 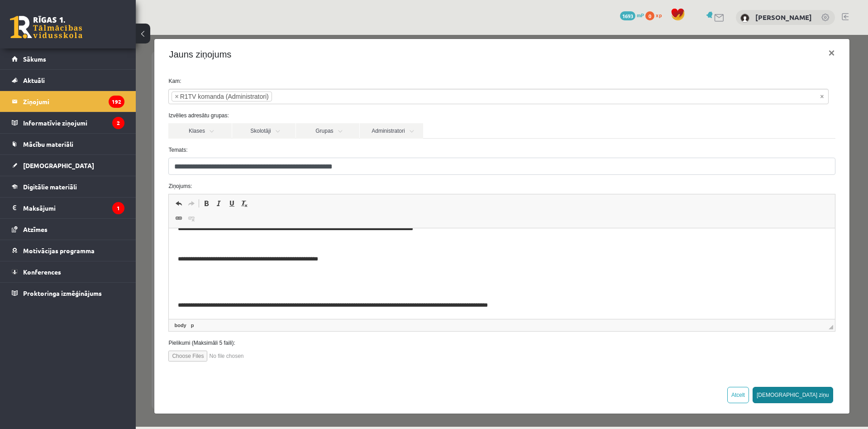 I want to click on a: Digitālie materiāli, so click(x=68, y=186).